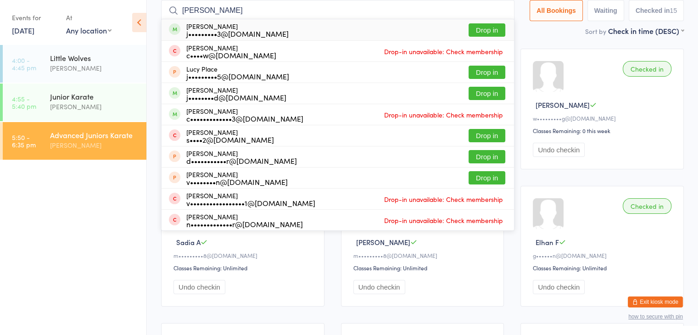 The width and height of the screenshot is (698, 335). I want to click on div: Any location, so click(89, 30).